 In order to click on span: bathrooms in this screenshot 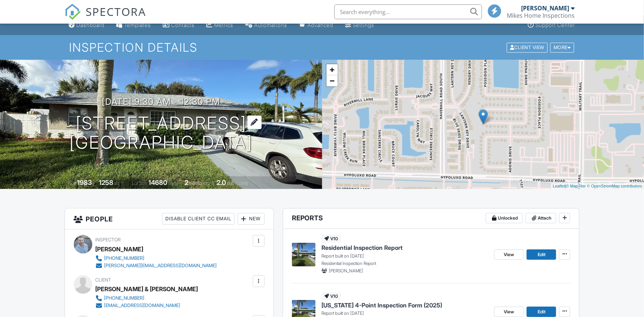, I will do `click(237, 183)`.